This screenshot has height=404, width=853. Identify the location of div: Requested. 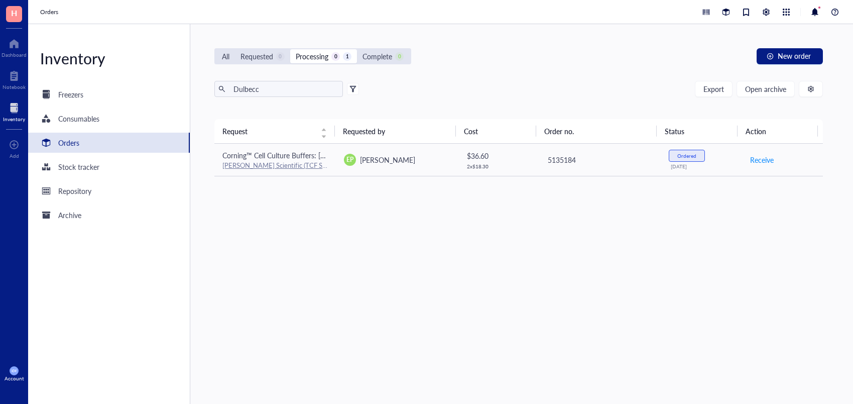
(257, 56).